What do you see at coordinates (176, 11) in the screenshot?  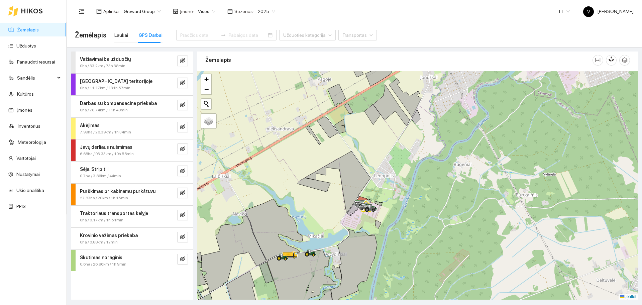 I see `span: shop` at bounding box center [176, 11].